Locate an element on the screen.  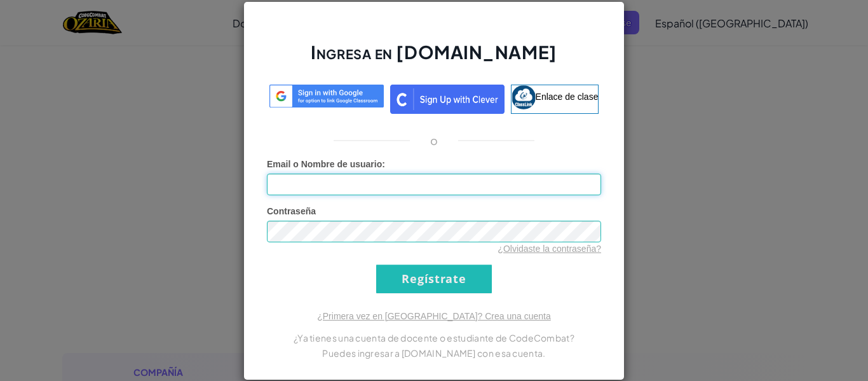
img: clever_sso_button@2x.png is located at coordinates (447, 99).